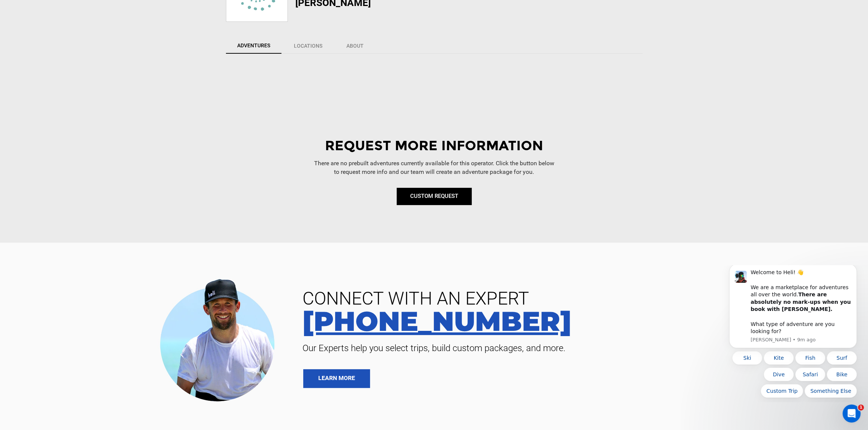 Image resolution: width=868 pixels, height=430 pixels. I want to click on button: Quick reply: Surf, so click(123, 93).